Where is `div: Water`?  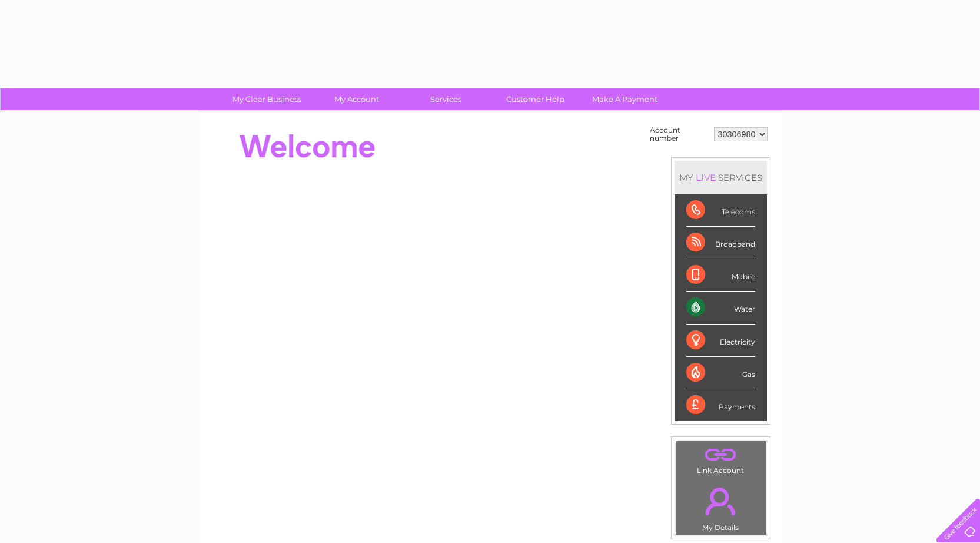 div: Water is located at coordinates (721, 307).